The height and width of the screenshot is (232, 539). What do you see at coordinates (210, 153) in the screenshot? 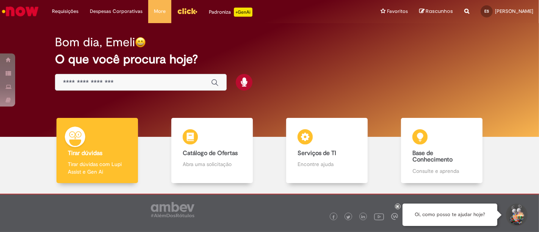
I see `b: Catálogo de Ofertas` at bounding box center [210, 153].